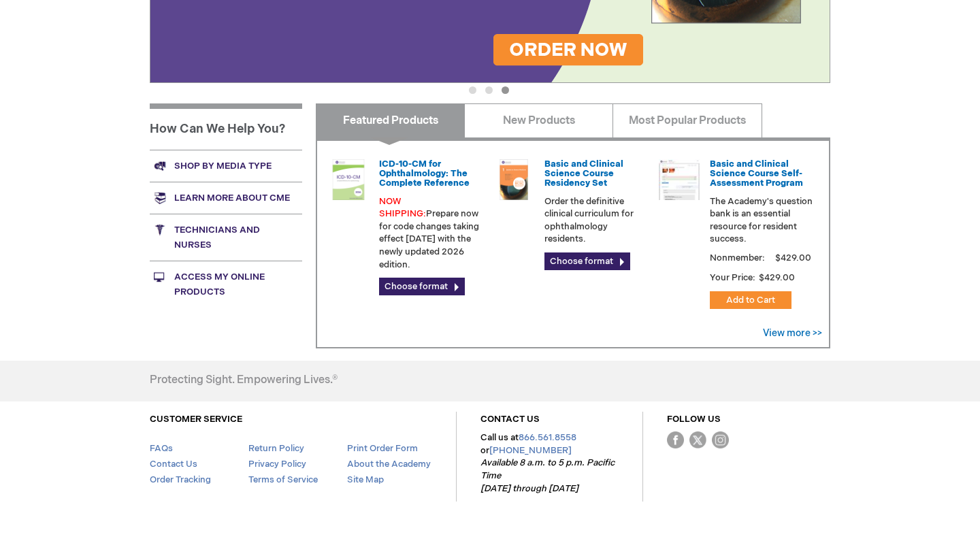 This screenshot has width=980, height=541. I want to click on a: Basic and Clinical Science Course Residency Set, so click(584, 173).